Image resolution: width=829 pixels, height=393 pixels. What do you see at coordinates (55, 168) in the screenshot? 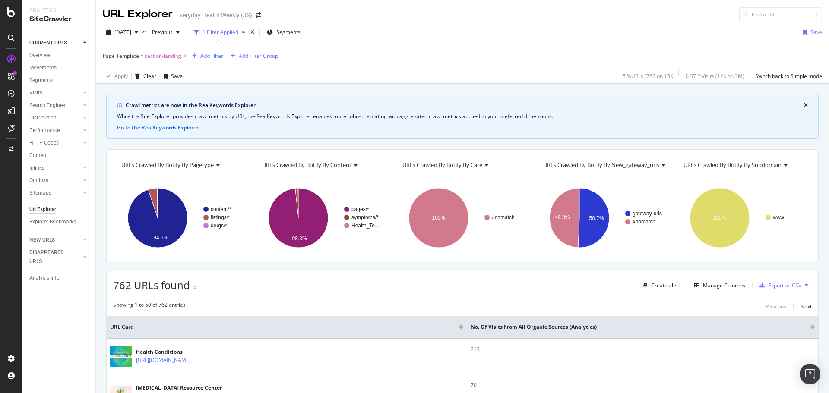
I see `a: Inlinks` at bounding box center [55, 168].